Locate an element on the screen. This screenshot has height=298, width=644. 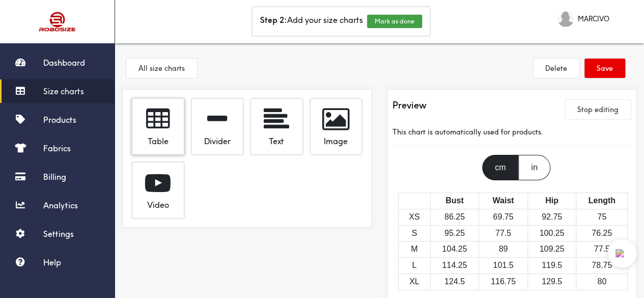
td: 114.25 is located at coordinates (455, 266).